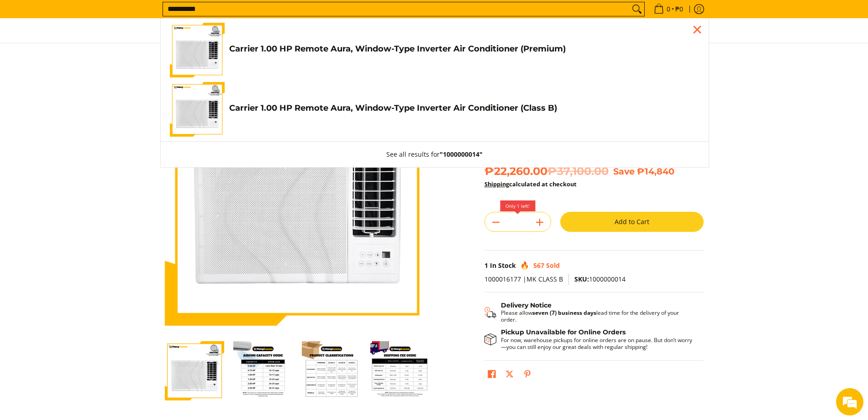 Image resolution: width=868 pixels, height=420 pixels. What do you see at coordinates (526, 305) in the screenshot?
I see `strong: Delivery Notice` at bounding box center [526, 305].